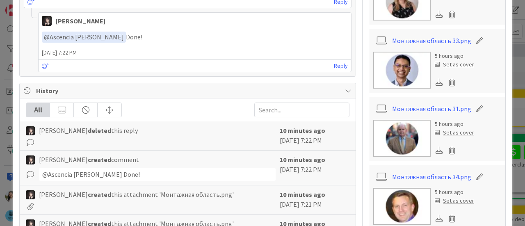 The image size is (525, 226). Describe the element at coordinates (195, 37) in the screenshot. I see `p: Done!` at that location.